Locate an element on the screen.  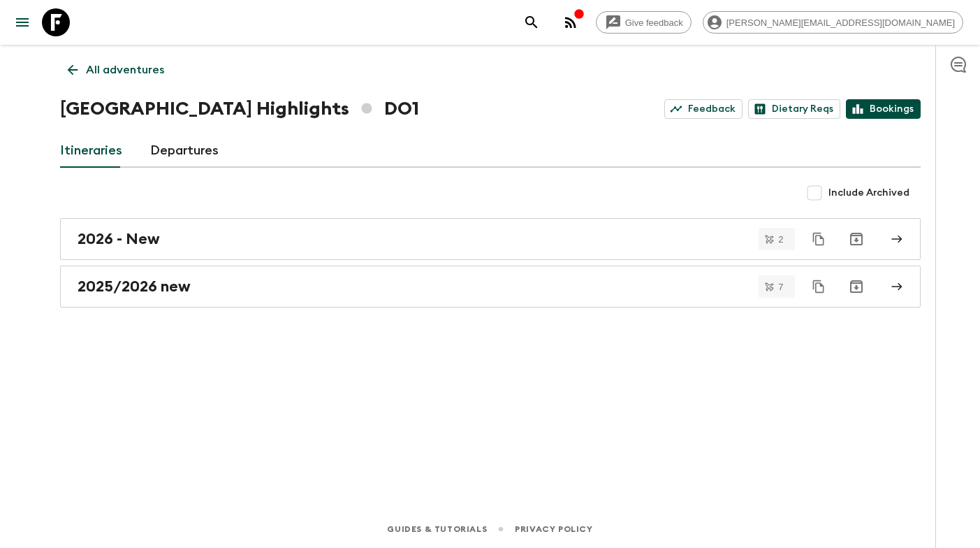
span: Include Archived is located at coordinates (869, 193).